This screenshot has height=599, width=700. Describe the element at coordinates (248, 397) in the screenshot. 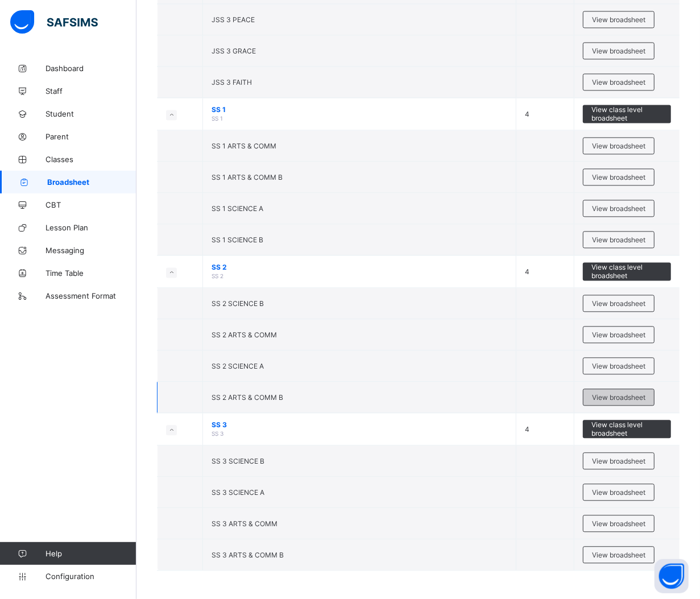

I see `span: SS 2 ARTS & COMM B` at that location.